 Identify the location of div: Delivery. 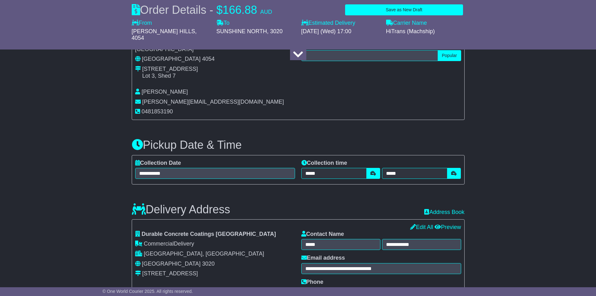
(215, 244).